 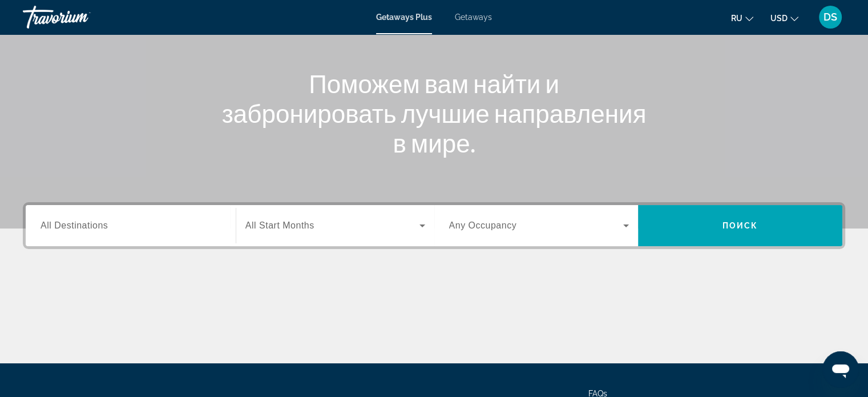 I want to click on a: Getaways, so click(x=473, y=17).